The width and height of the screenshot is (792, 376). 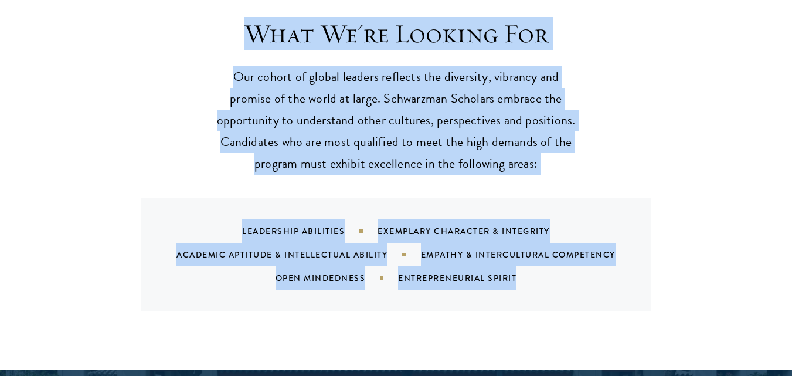 What do you see at coordinates (396, 34) in the screenshot?
I see `h3: What We're Looking For` at bounding box center [396, 34].